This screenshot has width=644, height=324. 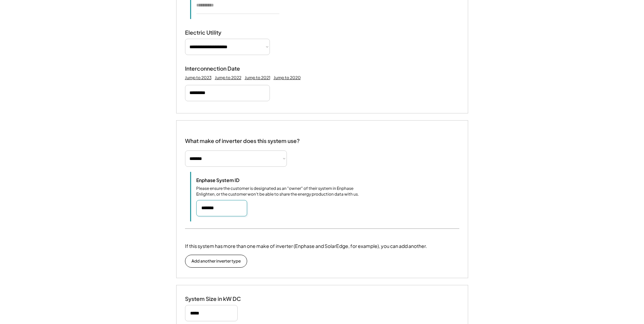 I want to click on div: Jump to 2023, so click(x=198, y=78).